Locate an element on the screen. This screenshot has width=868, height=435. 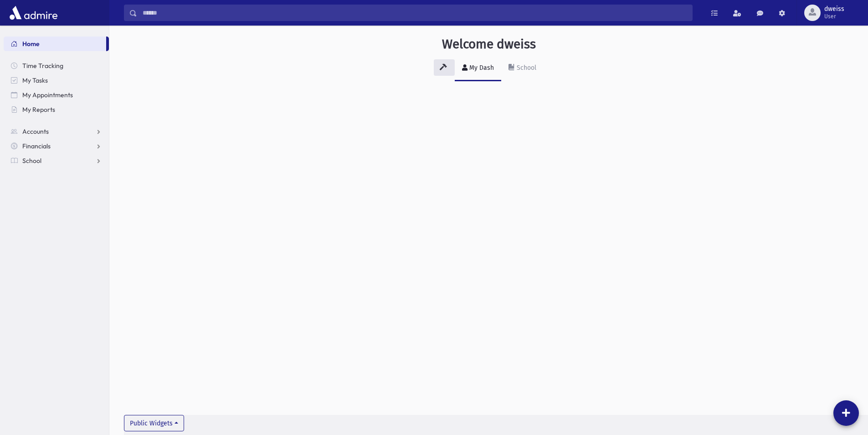
span: My Reports is located at coordinates (39, 109).